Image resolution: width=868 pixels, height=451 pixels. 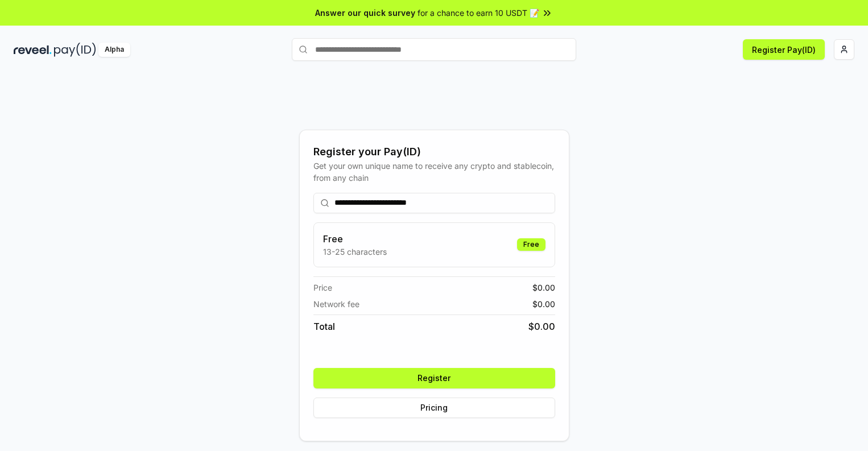 I want to click on span: Total, so click(x=324, y=326).